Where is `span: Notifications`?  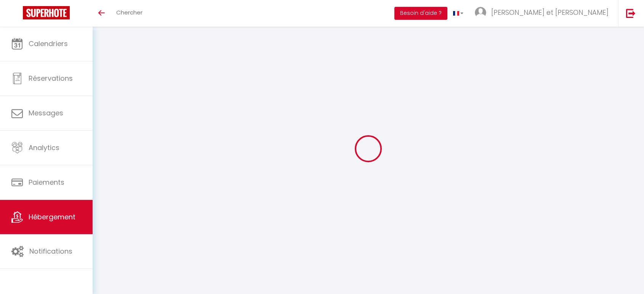 span: Notifications is located at coordinates (51, 251).